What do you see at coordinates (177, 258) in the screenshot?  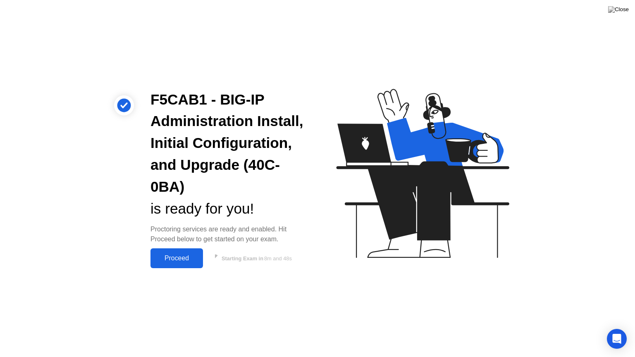 I see `button: Proceed` at bounding box center [177, 258].